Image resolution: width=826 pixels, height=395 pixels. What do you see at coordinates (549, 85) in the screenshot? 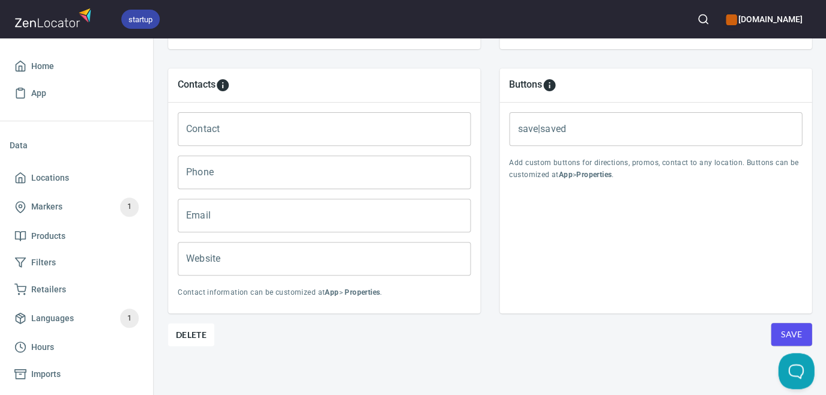
I see `svg: To add custom buttons for locations, please go to Apps > Properties > Buttons.` at bounding box center [549, 85].